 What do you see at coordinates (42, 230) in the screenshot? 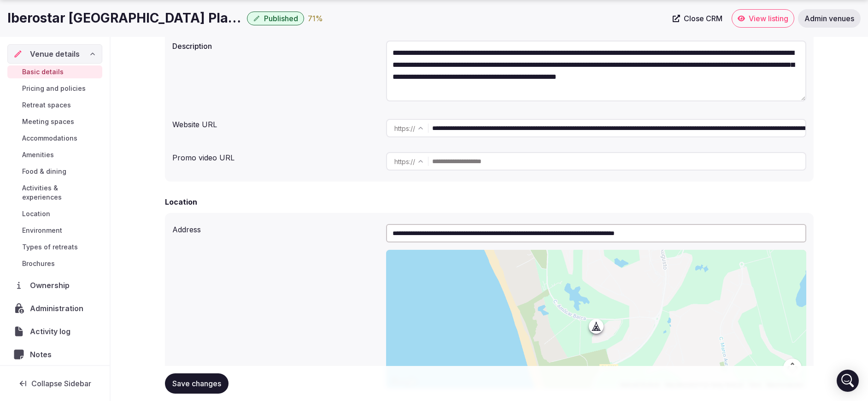
I see `span: Environment` at bounding box center [42, 230].